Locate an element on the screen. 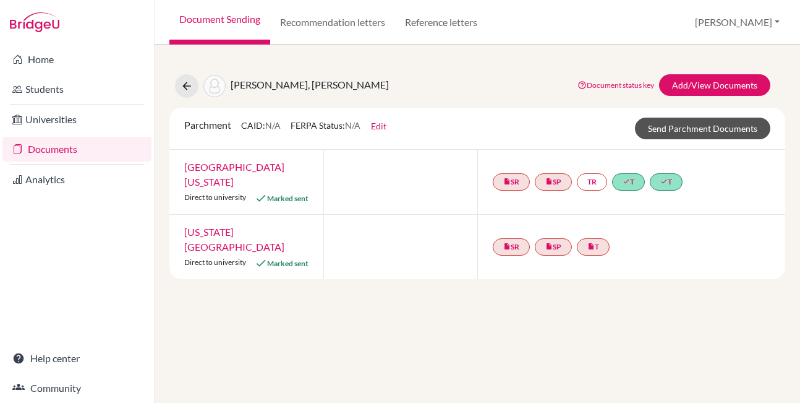 This screenshot has height=403, width=800. a: insert_drive_fileT is located at coordinates (593, 247).